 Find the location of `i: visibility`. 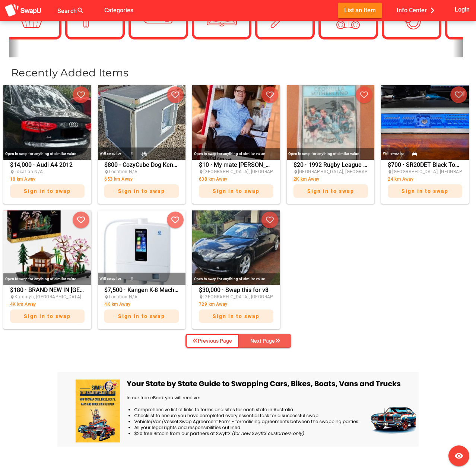

i: visibility is located at coordinates (459, 456).